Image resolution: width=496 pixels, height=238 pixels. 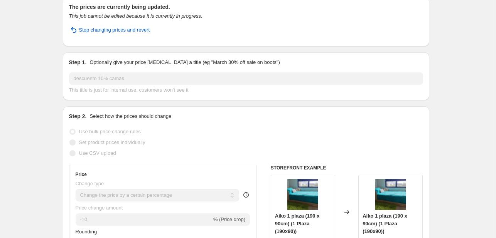 What do you see at coordinates (246, 195) in the screenshot?
I see `div: help` at bounding box center [246, 195].